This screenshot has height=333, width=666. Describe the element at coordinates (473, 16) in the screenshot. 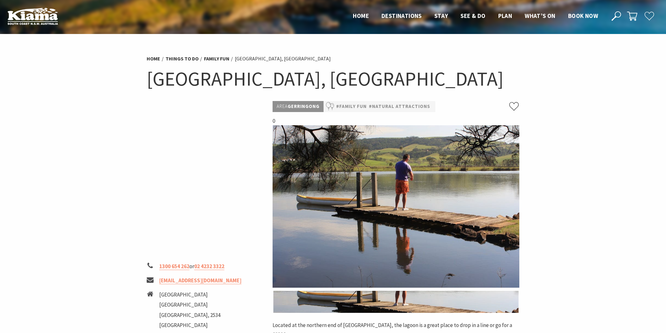

I see `a: See & Do` at that location.